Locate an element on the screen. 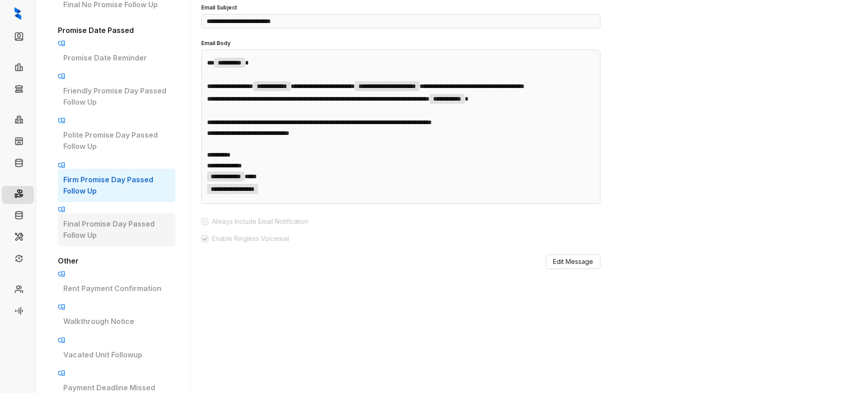 This screenshot has width=868, height=393. p: Firm Promise Day Passed Follow Up is located at coordinates (117, 185).